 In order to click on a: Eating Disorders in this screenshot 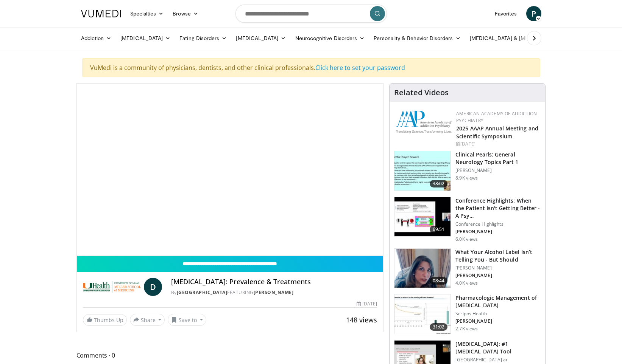, I will do `click(203, 38)`.